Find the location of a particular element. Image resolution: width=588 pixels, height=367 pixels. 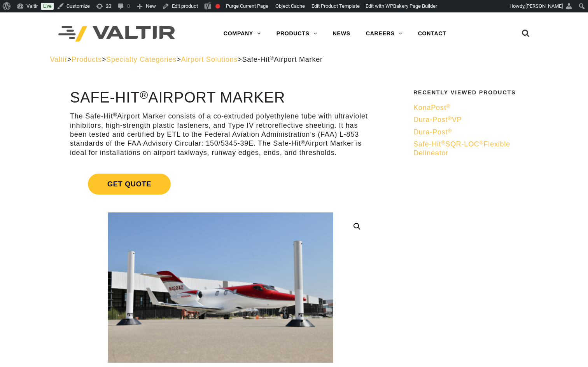

div: Focus keyphrase not set is located at coordinates (218, 6).